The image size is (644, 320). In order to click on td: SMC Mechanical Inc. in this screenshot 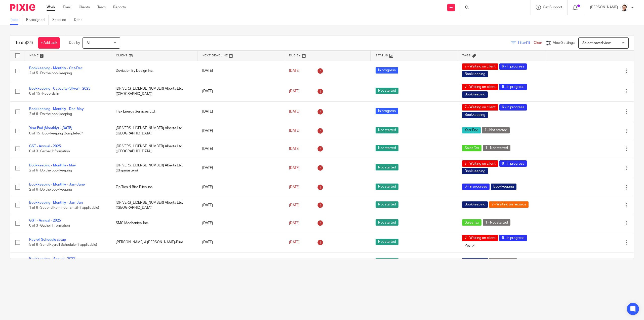, I will do `click(154, 223)`.